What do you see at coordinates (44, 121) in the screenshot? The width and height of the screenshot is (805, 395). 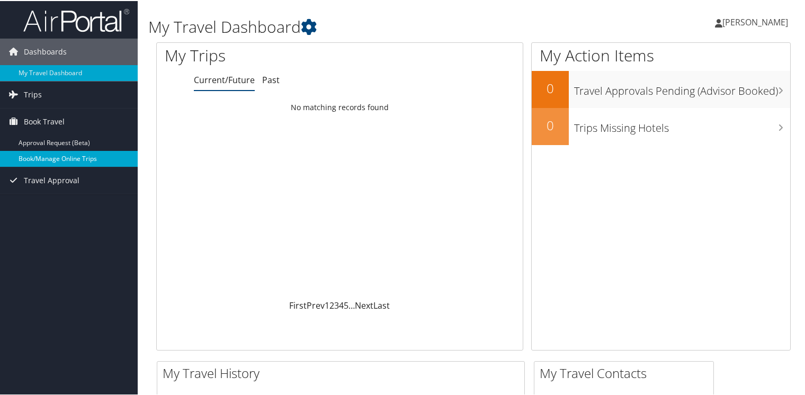 I see `span: Book Travel` at bounding box center [44, 121].